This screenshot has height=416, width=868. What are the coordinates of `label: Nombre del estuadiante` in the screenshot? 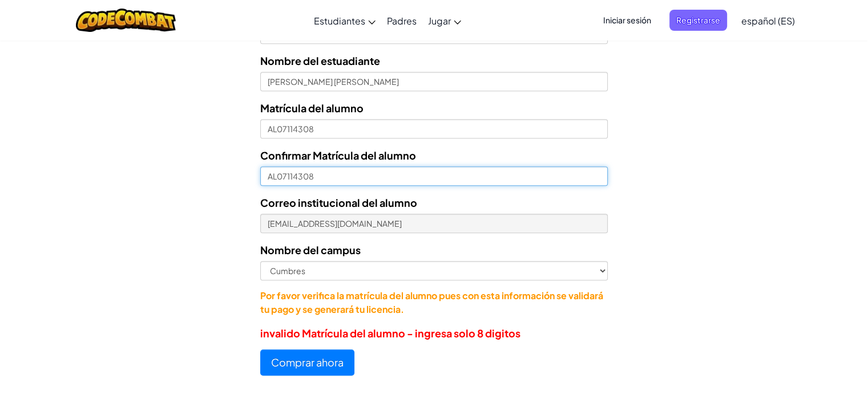 It's located at (321, 60).